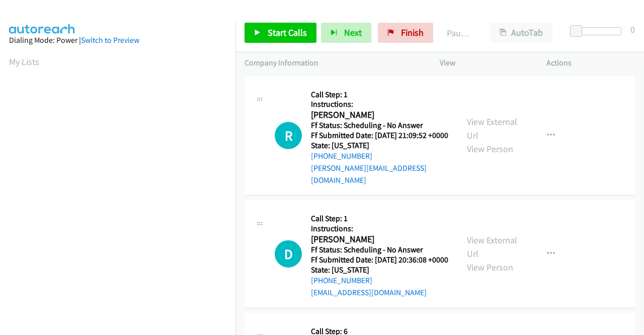 This screenshot has width=644, height=335. What do you see at coordinates (591, 63) in the screenshot?
I see `p: Actions` at bounding box center [591, 63].